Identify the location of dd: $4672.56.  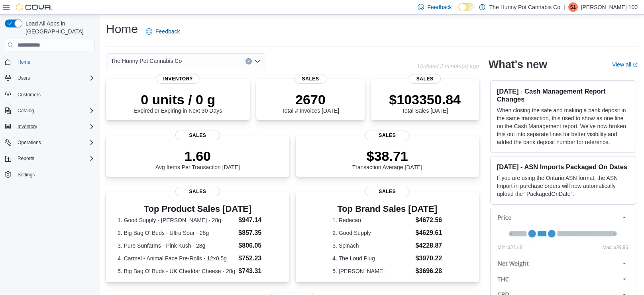
(429, 220).